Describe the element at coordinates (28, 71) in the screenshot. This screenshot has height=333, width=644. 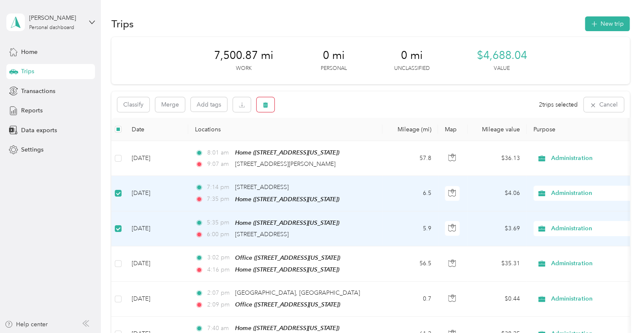
I see `span: Trips` at that location.